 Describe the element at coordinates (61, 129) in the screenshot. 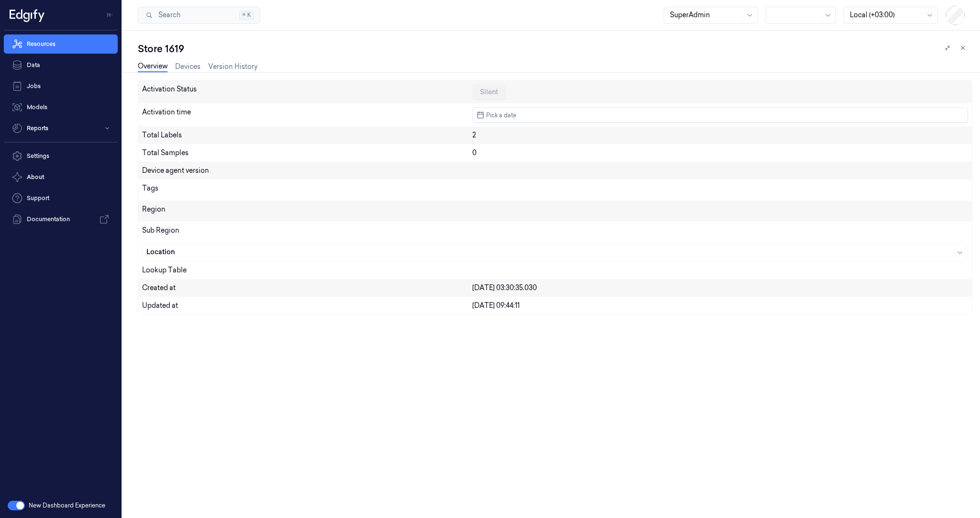

I see `button: Reports` at that location.